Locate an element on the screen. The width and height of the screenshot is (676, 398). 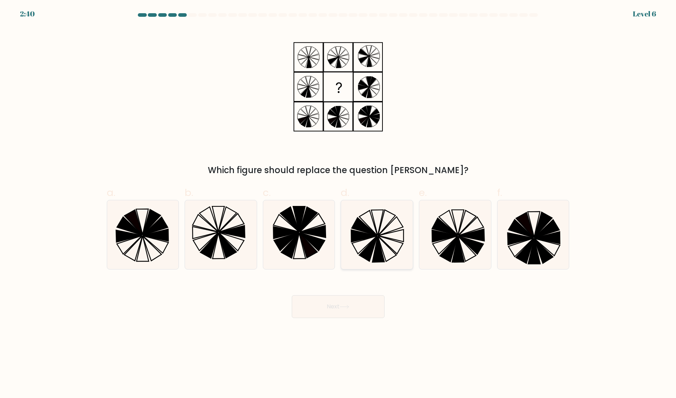
span: c. is located at coordinates (267, 192).